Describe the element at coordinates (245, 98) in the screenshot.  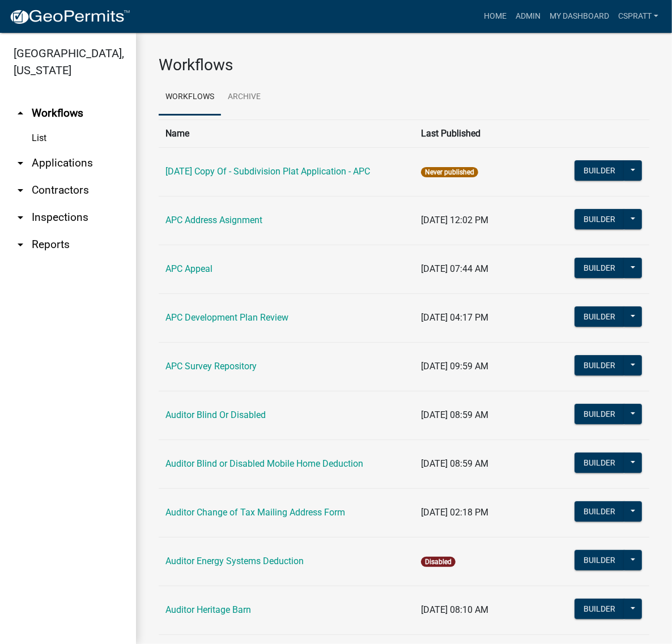
I see `a: Archive` at that location.